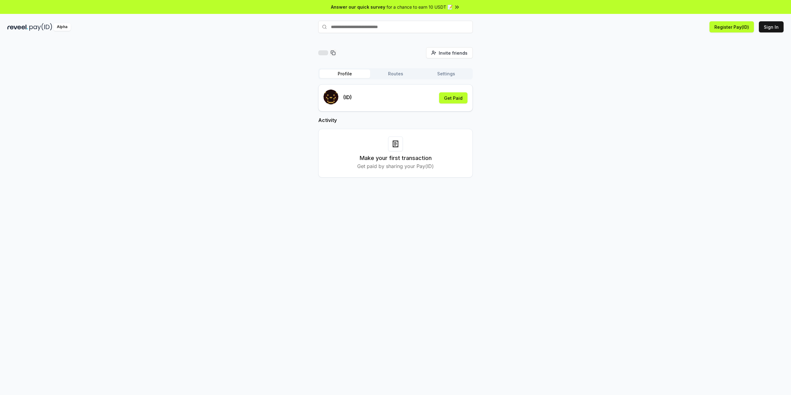  What do you see at coordinates (732, 27) in the screenshot?
I see `button: Register Pay(ID)` at bounding box center [732, 27].